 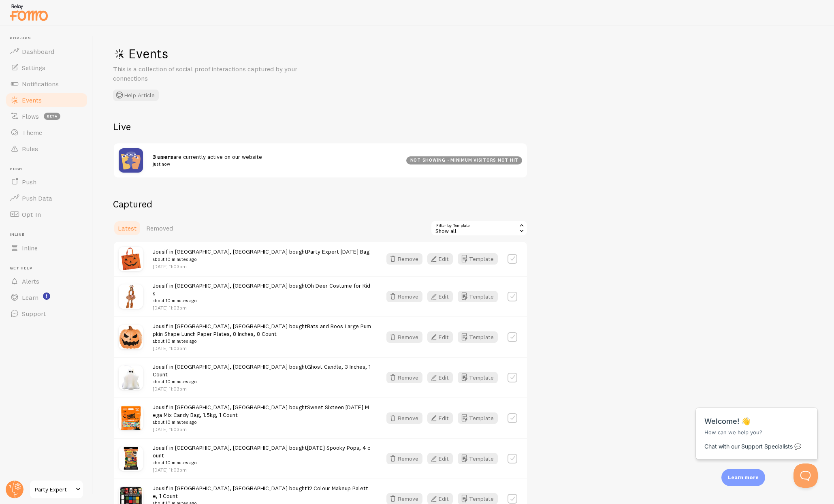 What do you see at coordinates (210, 74) in the screenshot?
I see `p: This is a collection of social proof interactions captured by your connections` at bounding box center [210, 74].